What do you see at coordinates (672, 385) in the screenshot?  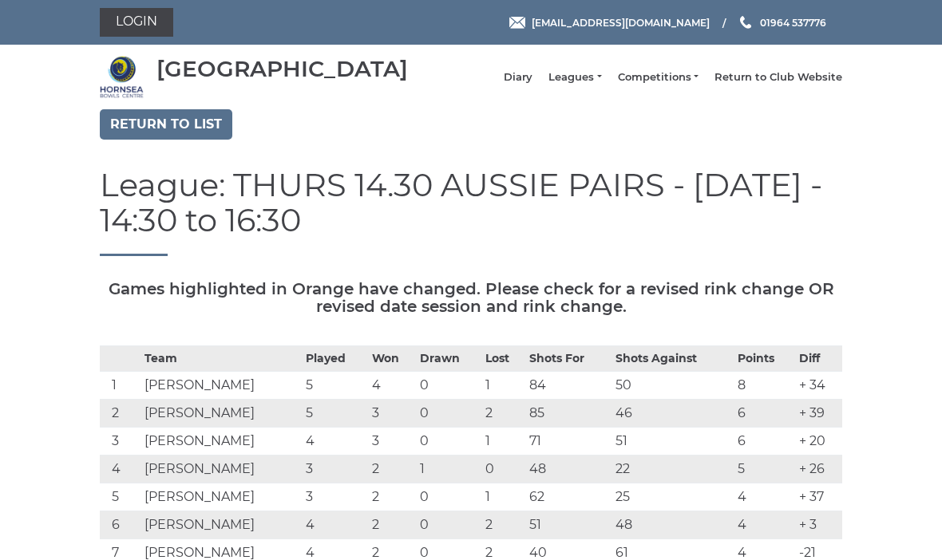 I see `td: 50` at bounding box center [672, 385].